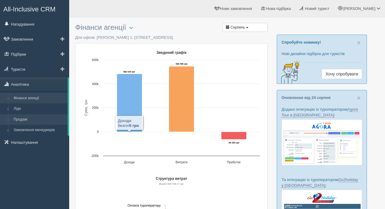 The height and width of the screenshot is (209, 385). I want to click on text: Зведений графік, so click(171, 53).